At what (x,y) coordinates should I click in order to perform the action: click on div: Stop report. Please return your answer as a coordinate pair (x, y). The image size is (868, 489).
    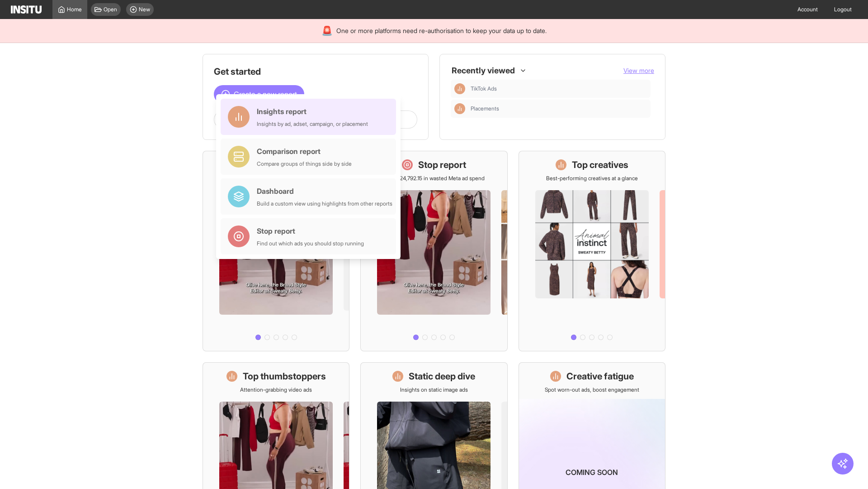
    Looking at the image, I should click on (310, 230).